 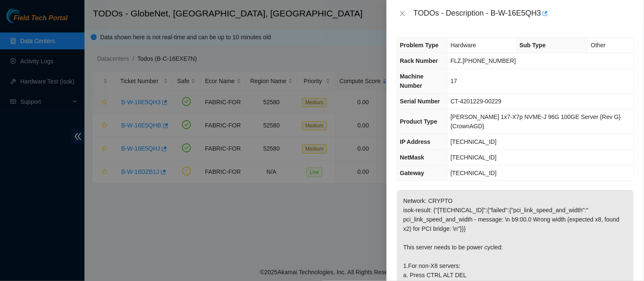 I want to click on button: Close, so click(x=402, y=13).